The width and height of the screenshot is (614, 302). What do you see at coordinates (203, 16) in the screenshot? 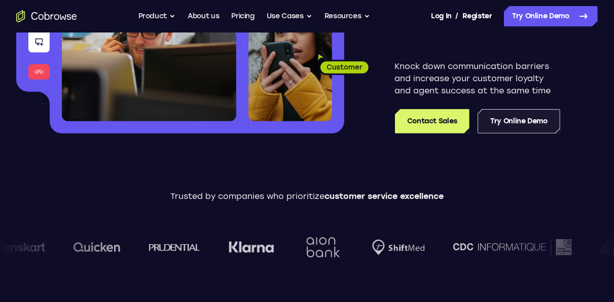
I see `a: About us` at bounding box center [203, 16].